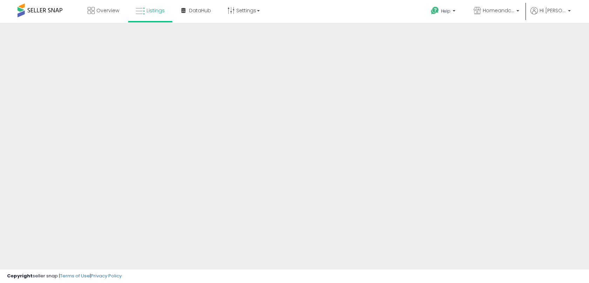  What do you see at coordinates (75, 276) in the screenshot?
I see `a: Terms of Use` at bounding box center [75, 276].